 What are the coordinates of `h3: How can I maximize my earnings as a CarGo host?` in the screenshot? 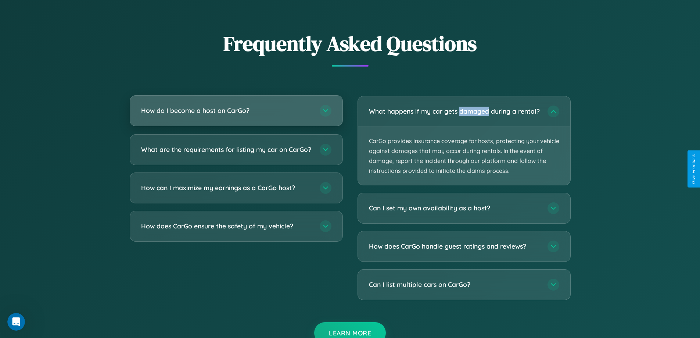 It's located at (227, 187).